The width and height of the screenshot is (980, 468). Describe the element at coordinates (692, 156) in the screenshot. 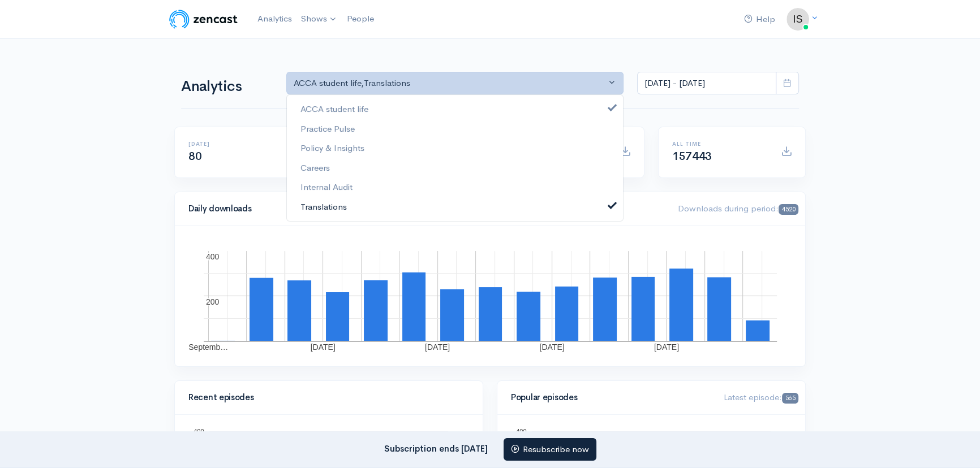

I see `span: 157443` at that location.